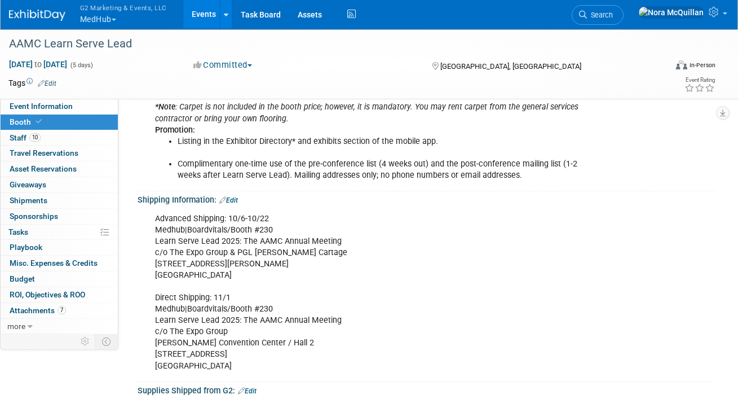 This screenshot has width=738, height=399. What do you see at coordinates (32, 83) in the screenshot?
I see `td: Tags` at bounding box center [32, 83].